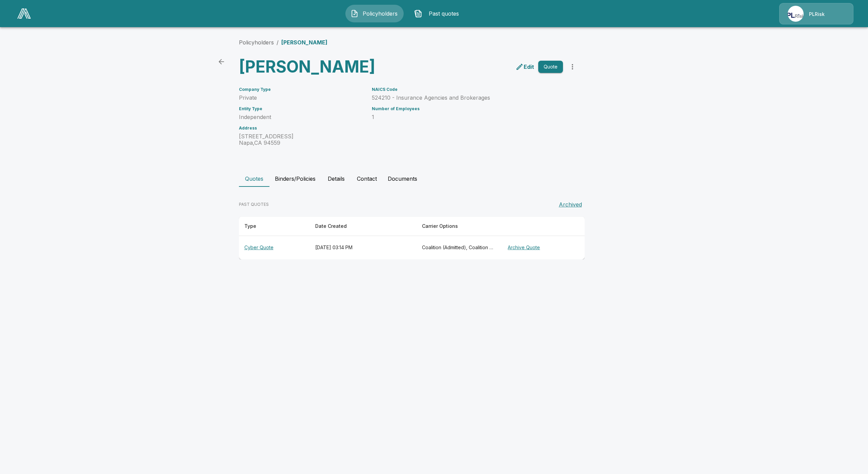 This screenshot has width=868, height=474. Describe the element at coordinates (254, 179) in the screenshot. I see `button: Quotes` at that location.